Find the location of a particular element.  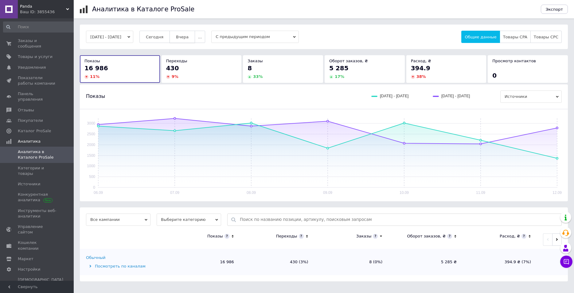

text: 12.09 is located at coordinates (557, 193).